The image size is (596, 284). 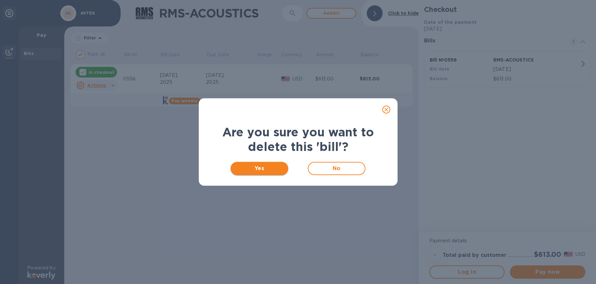 What do you see at coordinates (337, 169) in the screenshot?
I see `button: No` at bounding box center [337, 169].